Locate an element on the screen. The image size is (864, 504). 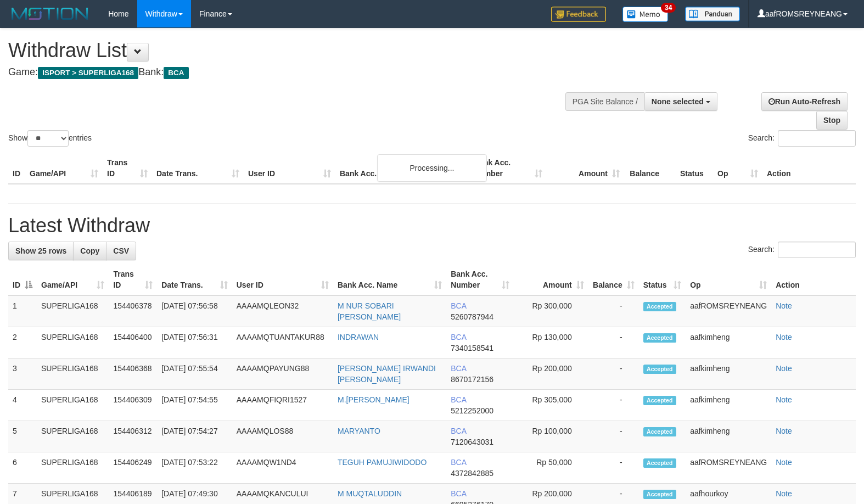
img: MOTION_logo.png is located at coordinates (49, 13).